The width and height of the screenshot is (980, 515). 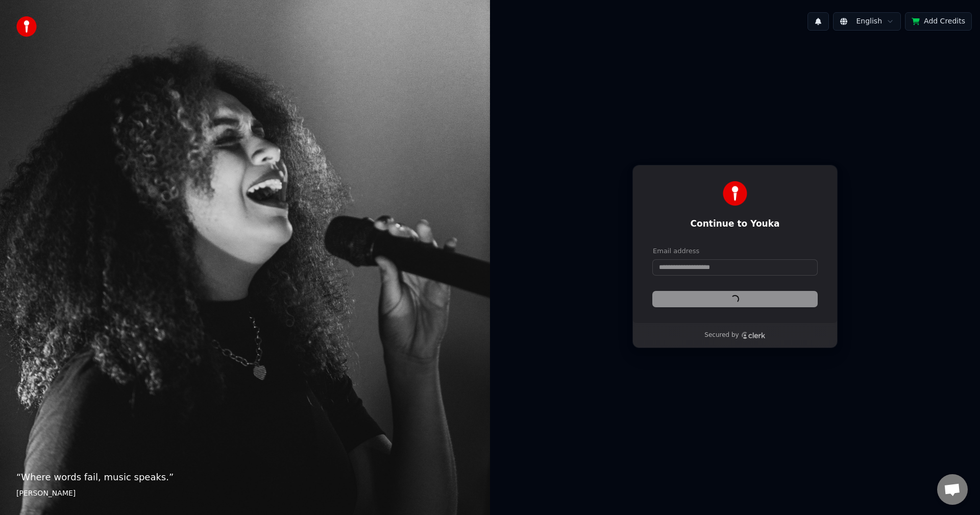 What do you see at coordinates (721, 335) in the screenshot?
I see `p: Secured by` at bounding box center [721, 335].